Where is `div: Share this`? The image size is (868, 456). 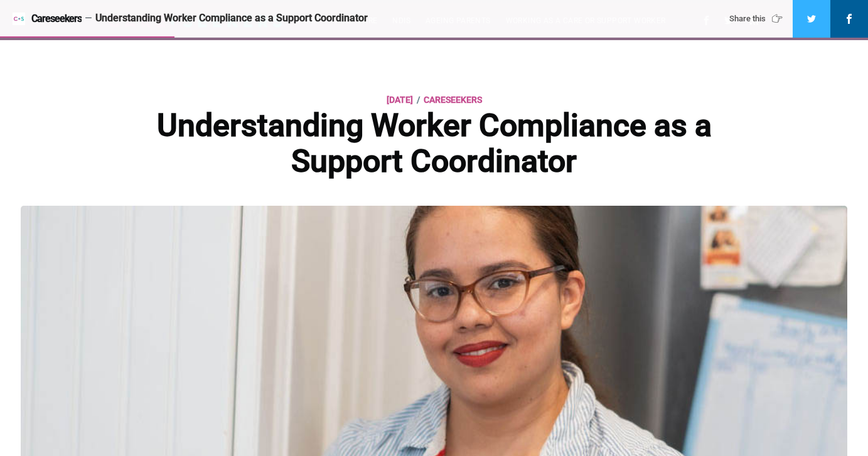 div: Share this is located at coordinates (757, 19).